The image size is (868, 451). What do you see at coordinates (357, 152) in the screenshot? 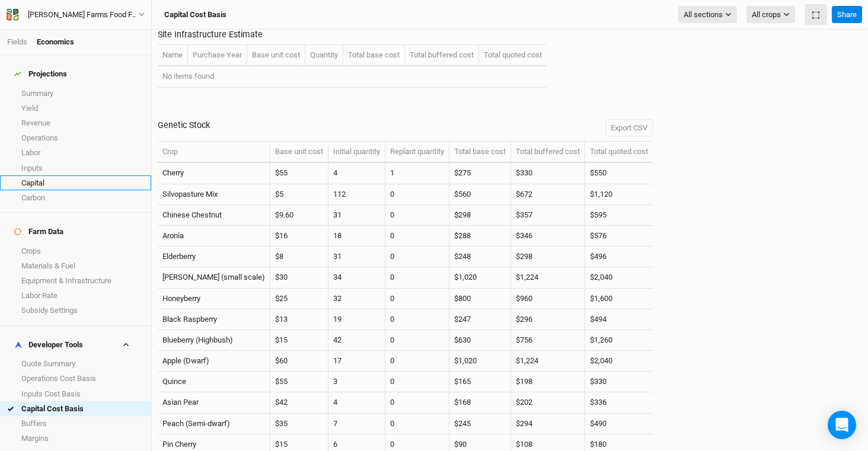
I see `th: Initial quantity` at bounding box center [357, 152].